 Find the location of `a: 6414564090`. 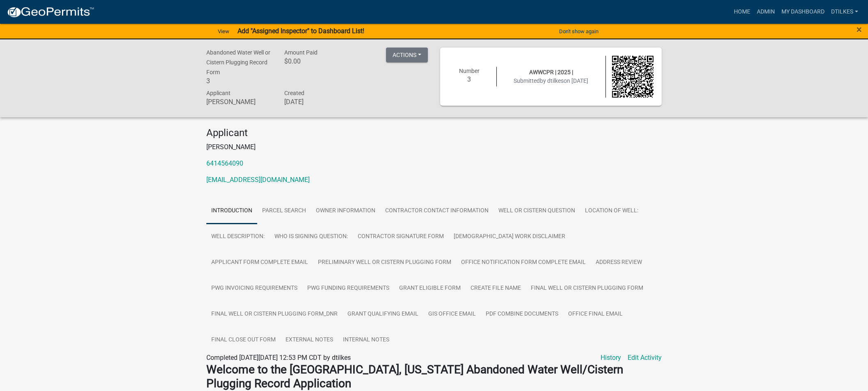

a: 6414564090 is located at coordinates (225, 163).